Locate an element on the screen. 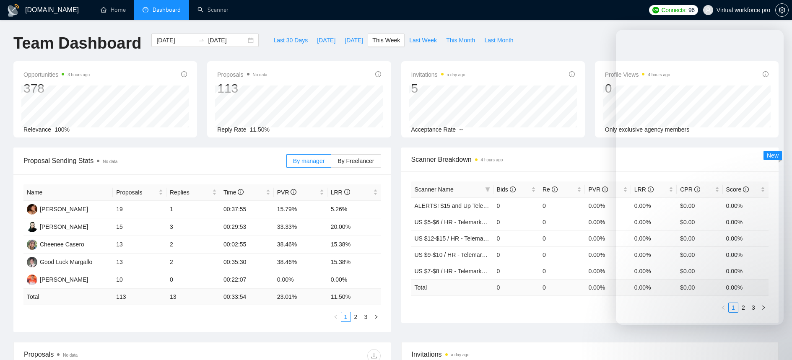 Image resolution: width=792 pixels, height=360 pixels. span: to is located at coordinates (201, 40).